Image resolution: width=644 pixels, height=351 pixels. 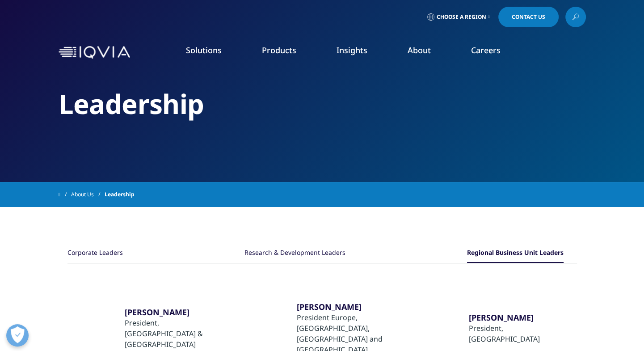 What do you see at coordinates (515, 253) in the screenshot?
I see `div: Regional Business Unit Leaders` at bounding box center [515, 253].